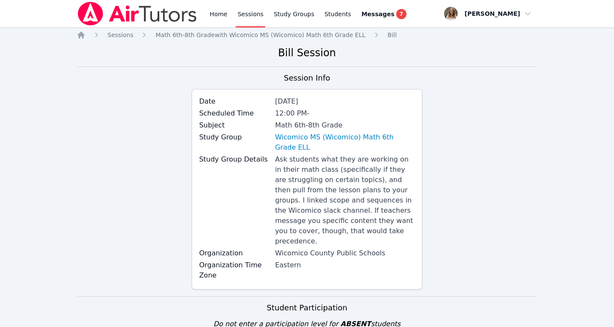 This screenshot has width=614, height=327. What do you see at coordinates (120, 35) in the screenshot?
I see `span: Sessions` at bounding box center [120, 35].